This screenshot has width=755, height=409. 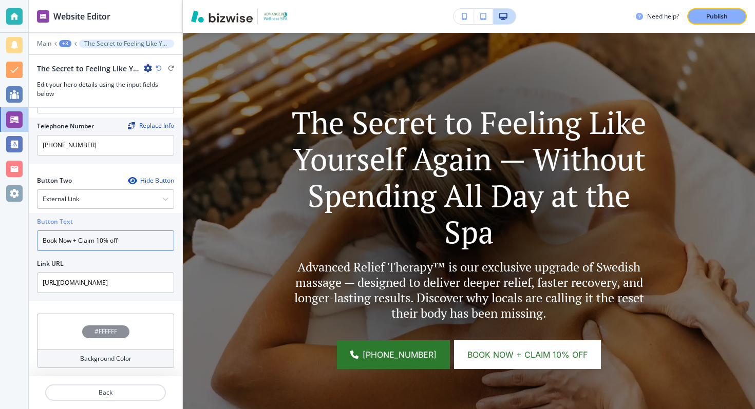 What do you see at coordinates (44, 44) in the screenshot?
I see `p: Main` at bounding box center [44, 44].